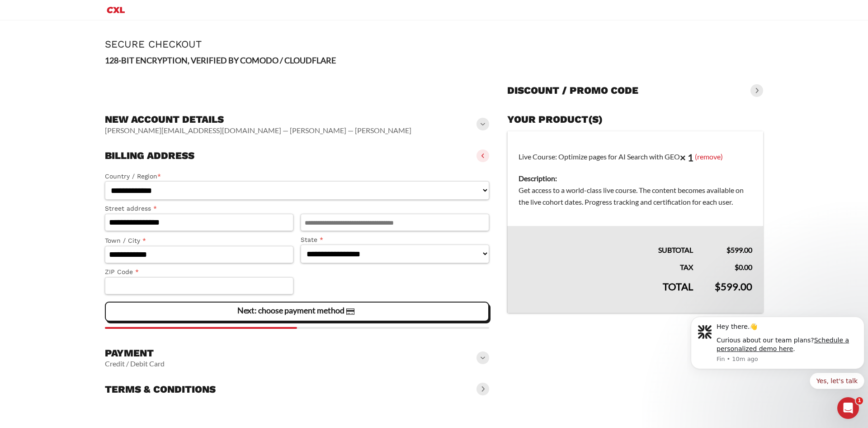 The height and width of the screenshot is (428, 868). I want to click on div: Hey there.👋, so click(100, 22).